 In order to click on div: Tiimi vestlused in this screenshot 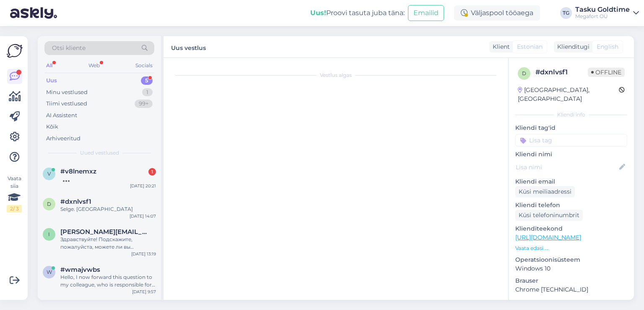, I will do `click(67, 104)`.